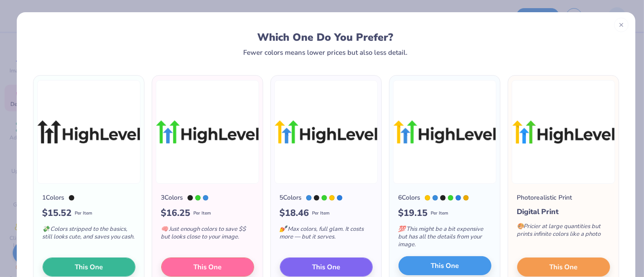 This screenshot has width=644, height=277. Describe the element at coordinates (545, 198) in the screenshot. I see `div: Photorealistic Print` at that location.